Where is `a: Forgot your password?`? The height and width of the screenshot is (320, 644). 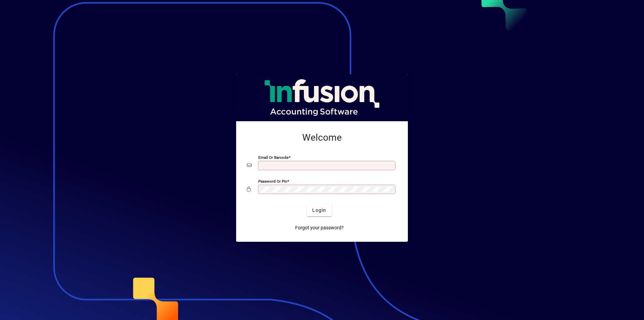
a: Forgot your password? is located at coordinates (319, 228).